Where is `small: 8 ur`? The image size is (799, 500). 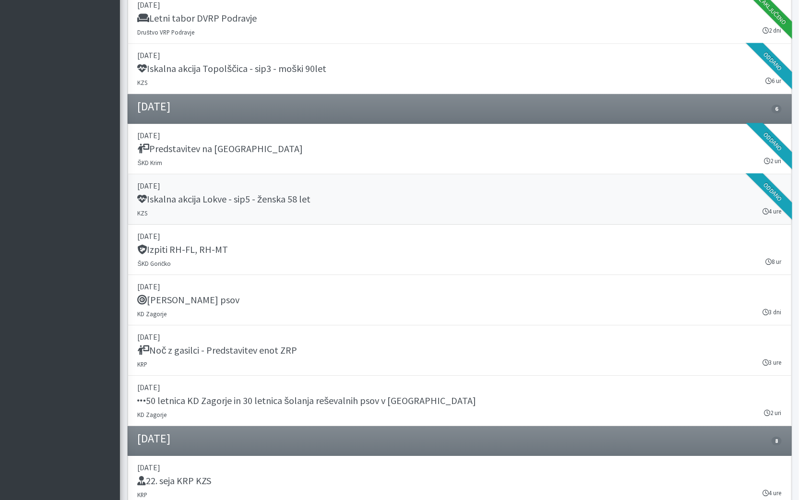 small: 8 ur is located at coordinates (774, 262).